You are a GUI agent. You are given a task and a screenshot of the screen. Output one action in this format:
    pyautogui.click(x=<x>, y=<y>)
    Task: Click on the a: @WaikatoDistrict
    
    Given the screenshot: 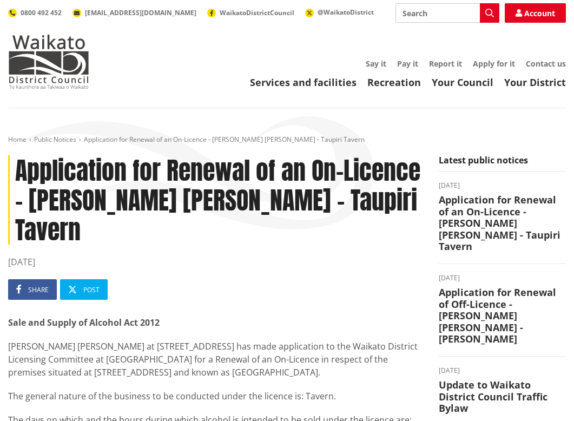 What is the action you would take?
    pyautogui.click(x=339, y=12)
    